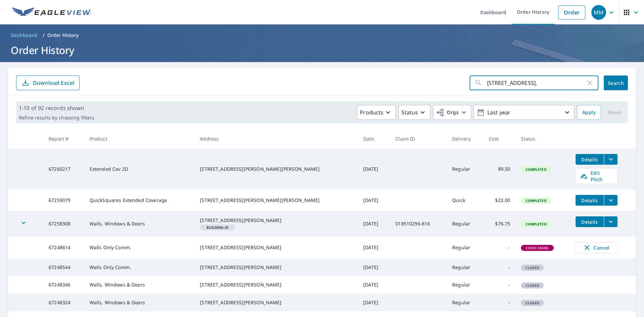 Image resolution: width=644 pixels, height=317 pixels. What do you see at coordinates (596, 248) in the screenshot?
I see `span: Cancel` at bounding box center [596, 248].